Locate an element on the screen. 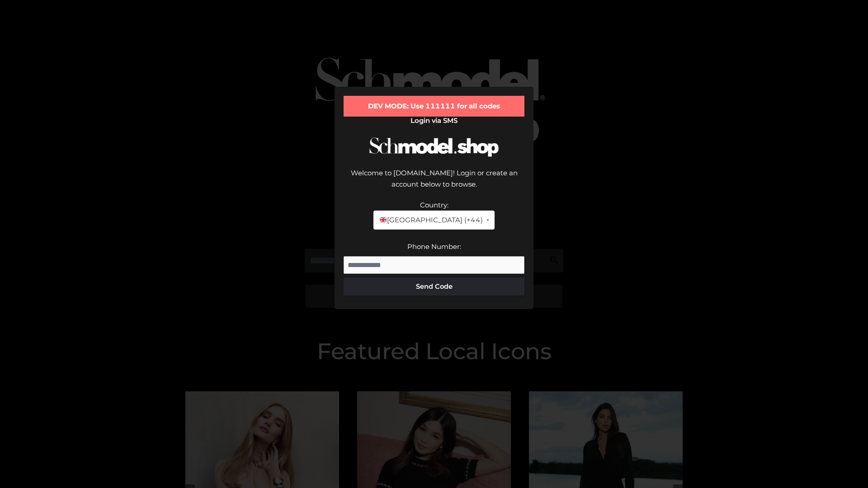  label: Phone Number: is located at coordinates (434, 246).